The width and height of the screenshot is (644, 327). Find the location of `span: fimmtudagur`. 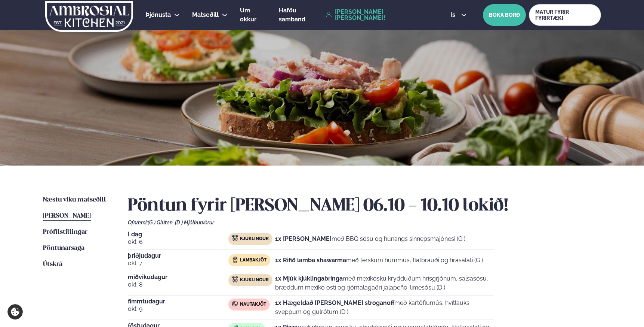

span: fimmtudagur is located at coordinates (178, 301).